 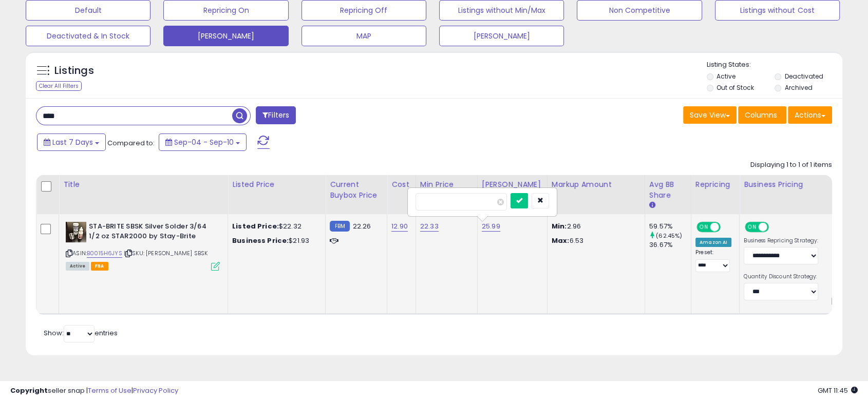 What do you see at coordinates (790, 165) in the screenshot?
I see `div: Displaying 1 to 1 of 1 items` at bounding box center [790, 165].